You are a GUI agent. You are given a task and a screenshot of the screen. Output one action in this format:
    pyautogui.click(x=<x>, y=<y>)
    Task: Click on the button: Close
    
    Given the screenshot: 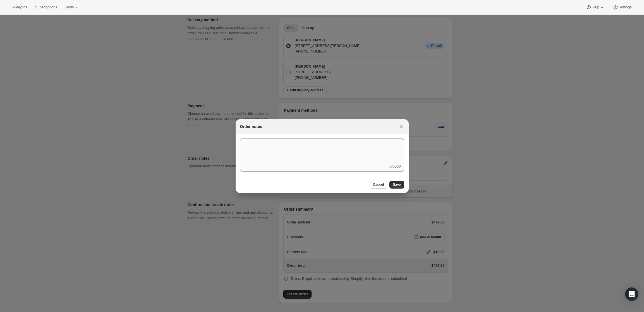 What is the action you would take?
    pyautogui.click(x=401, y=127)
    